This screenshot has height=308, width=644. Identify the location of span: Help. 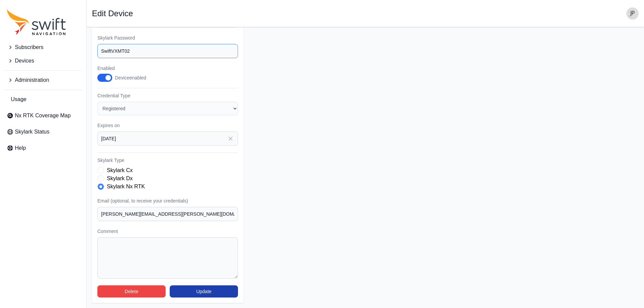
(20, 148).